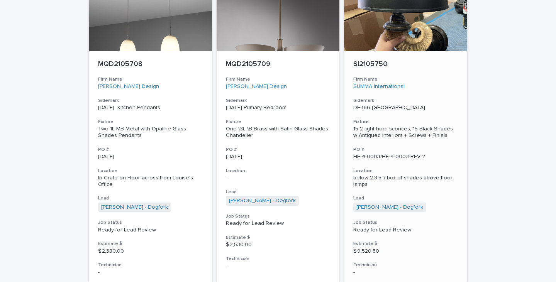  I want to click on p: HE-4-0003/HE-4-0003-REV 2, so click(405, 157).